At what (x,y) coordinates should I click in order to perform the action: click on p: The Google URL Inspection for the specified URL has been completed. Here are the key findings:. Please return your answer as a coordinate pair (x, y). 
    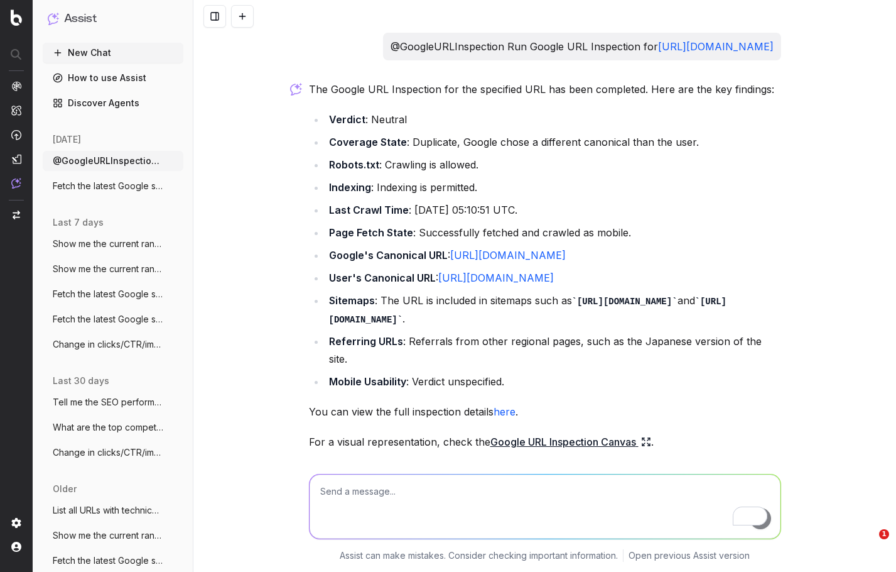
    Looking at the image, I should click on (545, 89).